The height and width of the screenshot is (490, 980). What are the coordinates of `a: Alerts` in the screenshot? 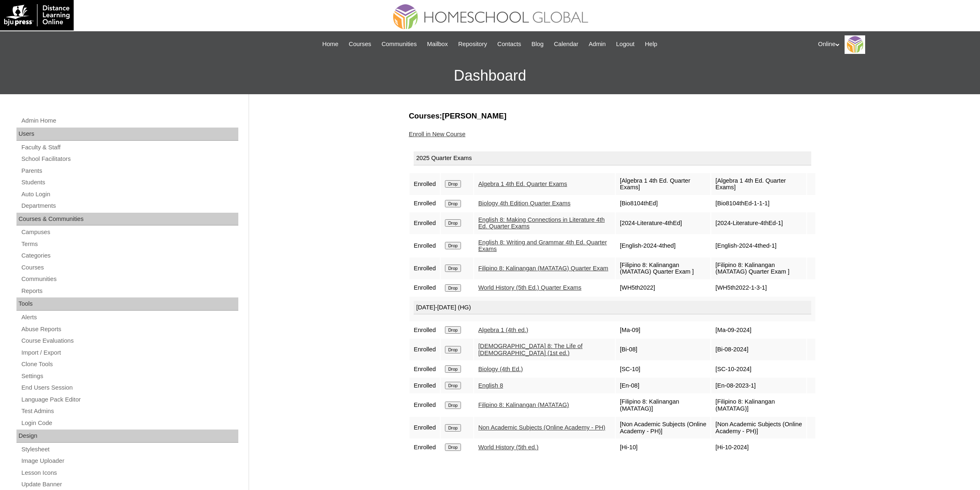 It's located at (130, 317).